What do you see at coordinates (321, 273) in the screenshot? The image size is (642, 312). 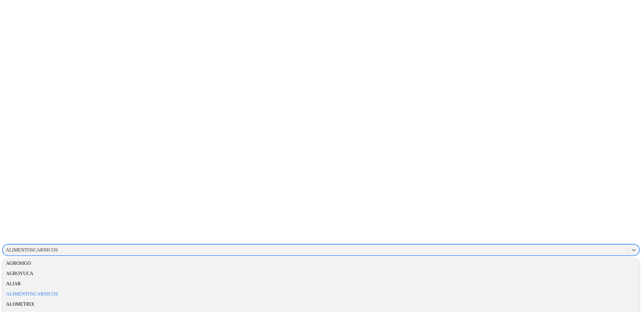 I see `div: AGROYUCA` at bounding box center [321, 273].